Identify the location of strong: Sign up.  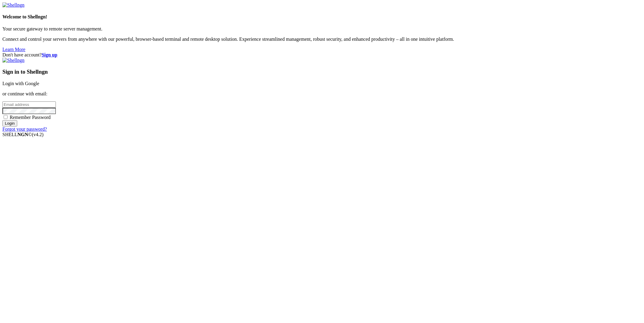
(50, 55).